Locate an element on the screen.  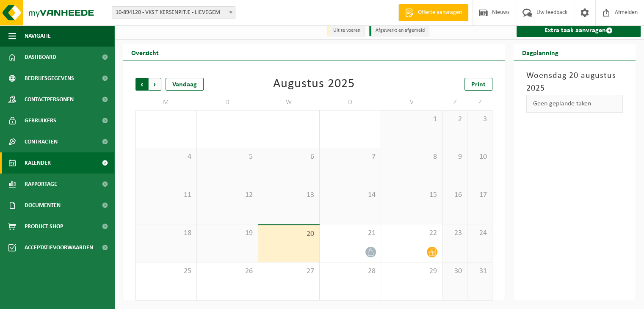
span: Product Shop is located at coordinates (44, 226).